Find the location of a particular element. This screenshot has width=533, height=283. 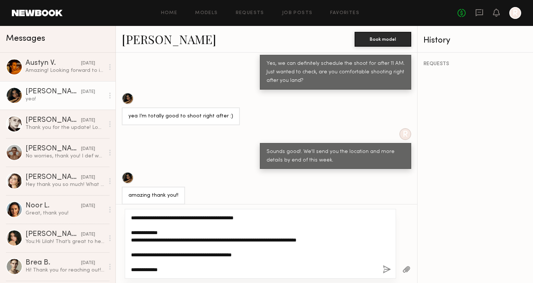

div: Noor L. is located at coordinates (53, 206).